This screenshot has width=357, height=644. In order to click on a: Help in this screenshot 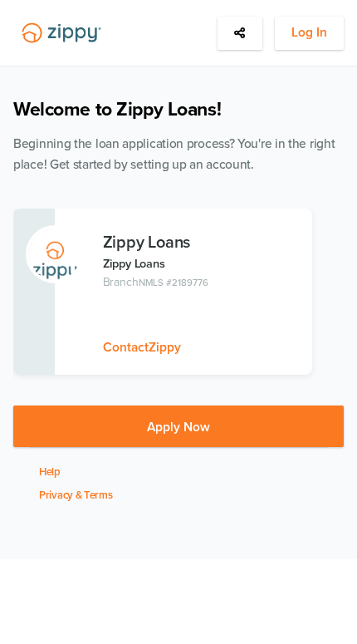, I will do `click(50, 471)`.